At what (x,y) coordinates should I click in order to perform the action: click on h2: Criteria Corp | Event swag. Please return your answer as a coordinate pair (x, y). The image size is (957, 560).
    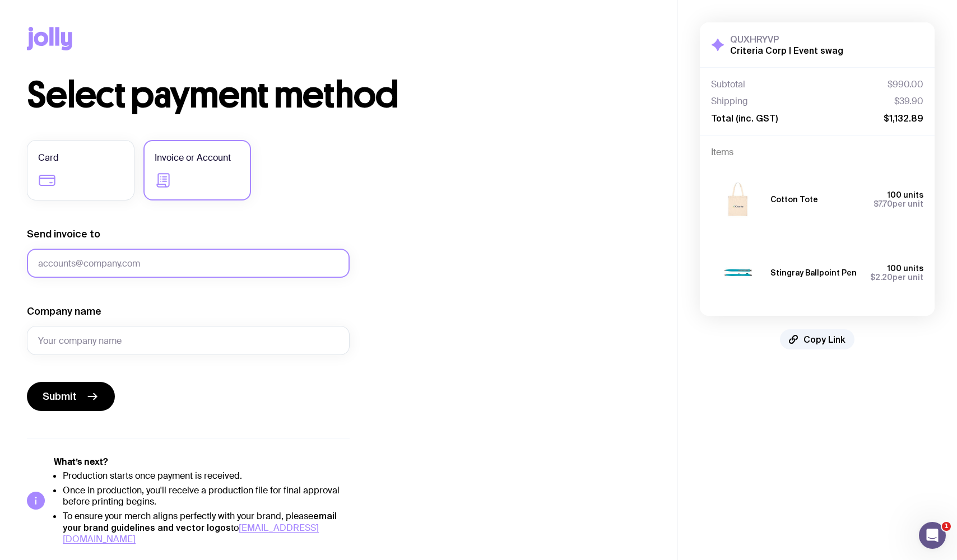
    Looking at the image, I should click on (787, 50).